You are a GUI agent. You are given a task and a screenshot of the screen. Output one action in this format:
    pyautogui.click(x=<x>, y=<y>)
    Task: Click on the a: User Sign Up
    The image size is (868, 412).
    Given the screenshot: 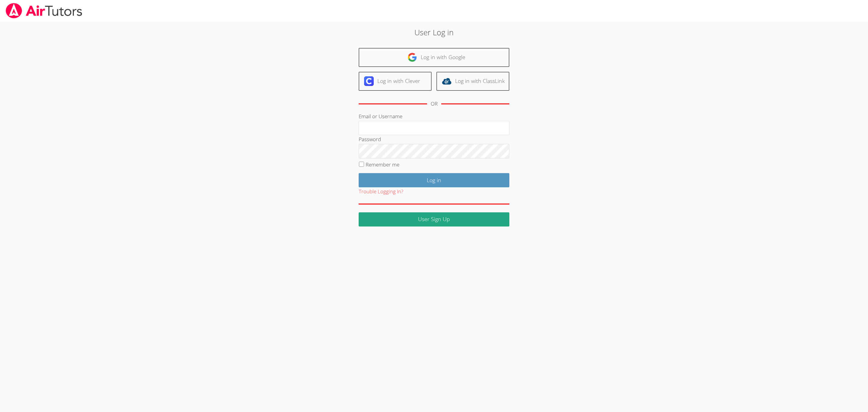 What is the action you would take?
    pyautogui.click(x=434, y=219)
    